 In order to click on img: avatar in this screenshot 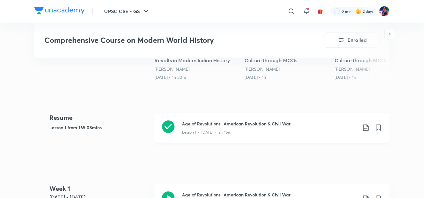, I will do `click(320, 11)`.